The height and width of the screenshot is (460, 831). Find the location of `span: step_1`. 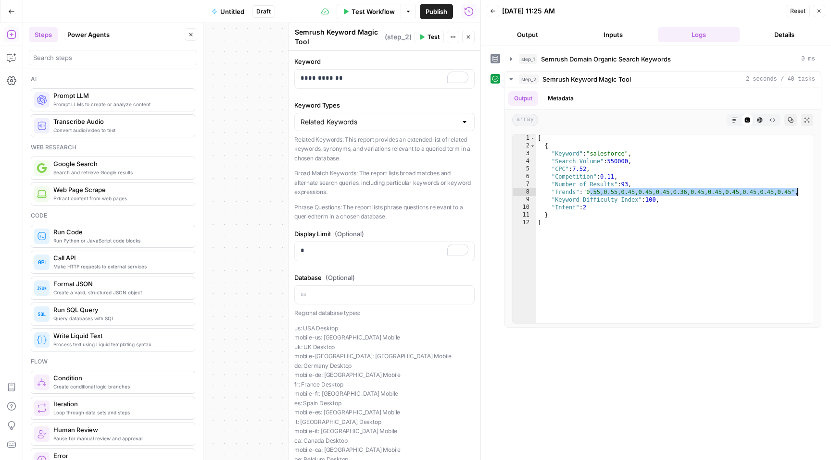

span: step_1 is located at coordinates (528, 59).